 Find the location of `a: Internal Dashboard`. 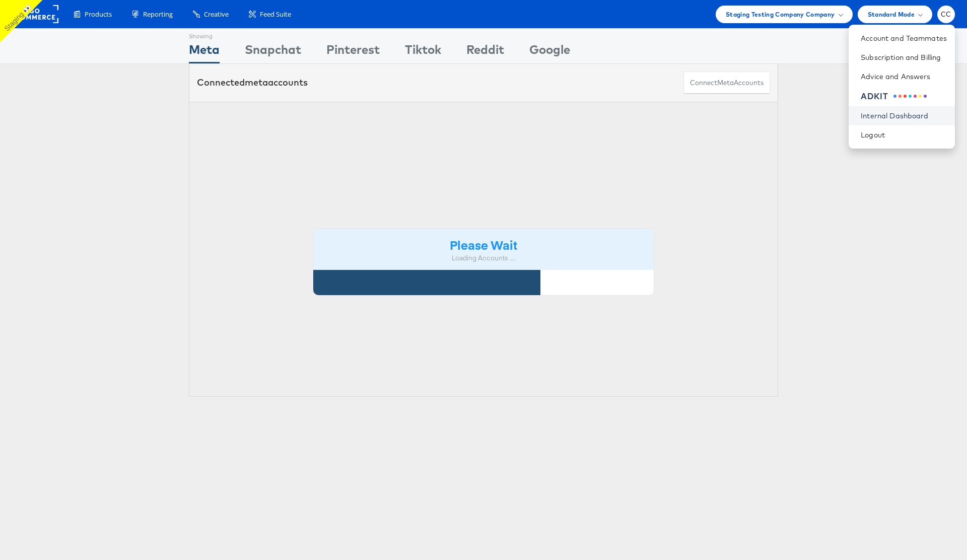

a: Internal Dashboard is located at coordinates (904, 116).